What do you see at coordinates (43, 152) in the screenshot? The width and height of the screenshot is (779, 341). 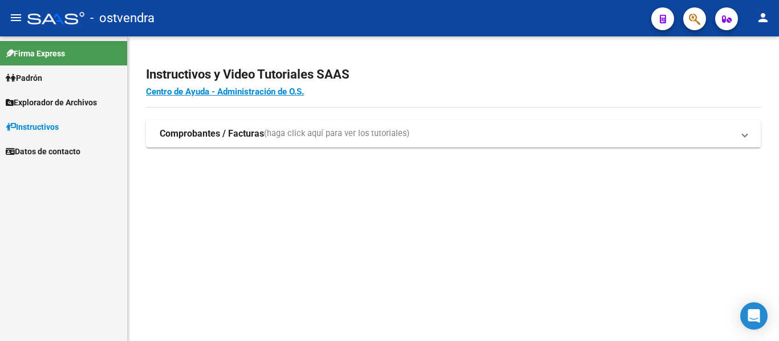 I see `span: Datos de contacto` at bounding box center [43, 152].